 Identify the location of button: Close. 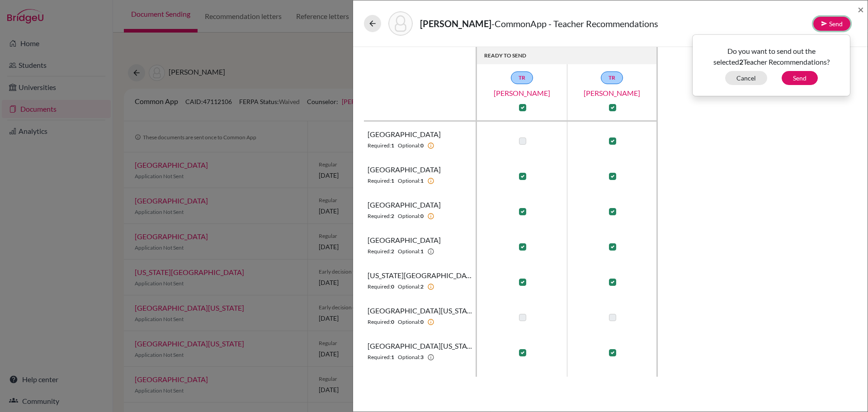
(861, 9).